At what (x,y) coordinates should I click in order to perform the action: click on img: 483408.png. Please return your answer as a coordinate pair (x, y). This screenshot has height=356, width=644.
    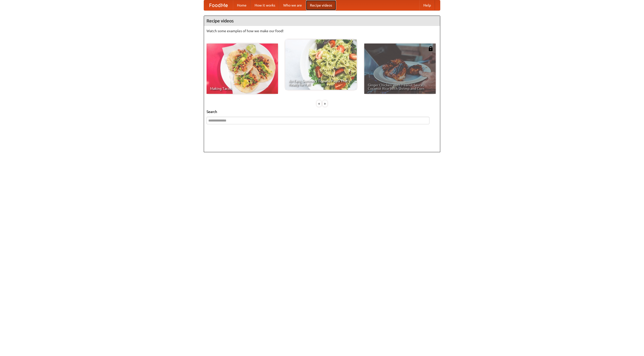
    Looking at the image, I should click on (431, 49).